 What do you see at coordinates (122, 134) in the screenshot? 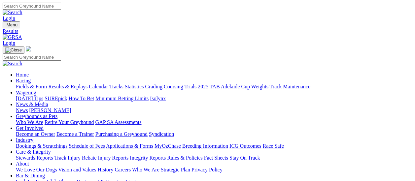
I see `a: Purchasing a Greyhound` at bounding box center [122, 134].